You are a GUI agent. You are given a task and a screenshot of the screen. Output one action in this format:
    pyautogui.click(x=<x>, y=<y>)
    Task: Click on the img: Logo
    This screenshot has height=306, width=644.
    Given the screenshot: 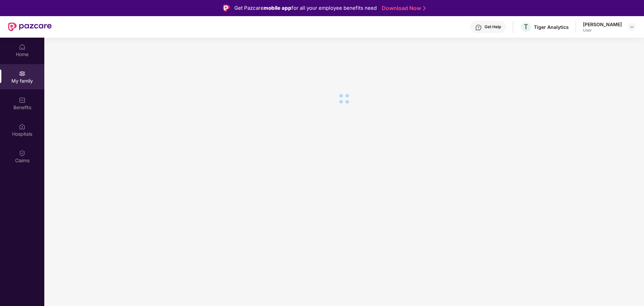 What is the action you would take?
    pyautogui.click(x=226, y=8)
    